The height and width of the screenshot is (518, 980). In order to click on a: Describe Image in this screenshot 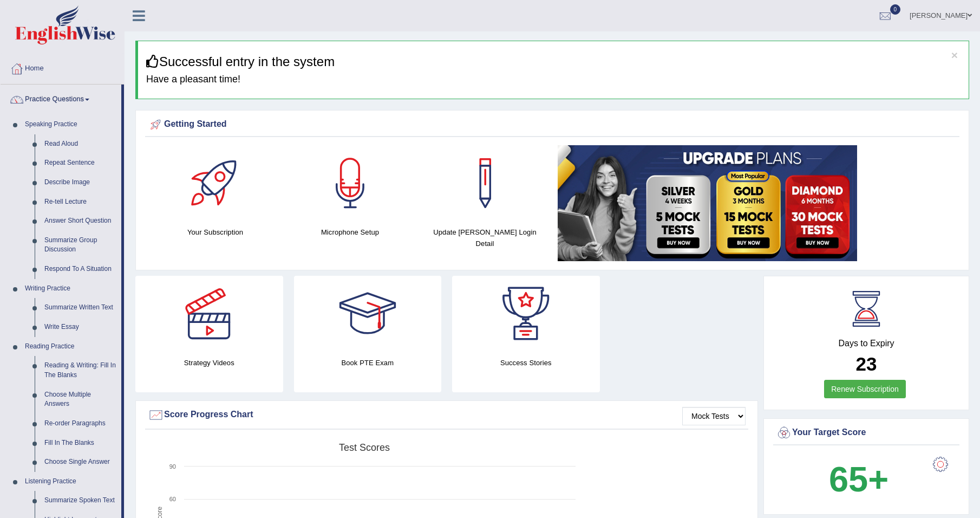, I will do `click(81, 183)`.